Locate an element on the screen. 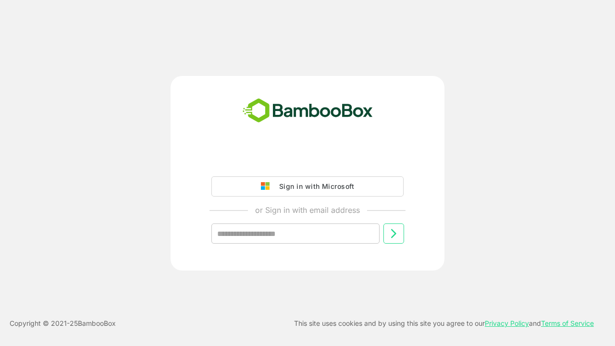 This screenshot has width=615, height=346. a: Privacy Policy is located at coordinates (507, 323).